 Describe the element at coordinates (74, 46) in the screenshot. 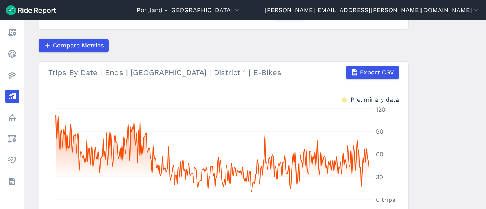

I see `button: Compare Metrics` at that location.